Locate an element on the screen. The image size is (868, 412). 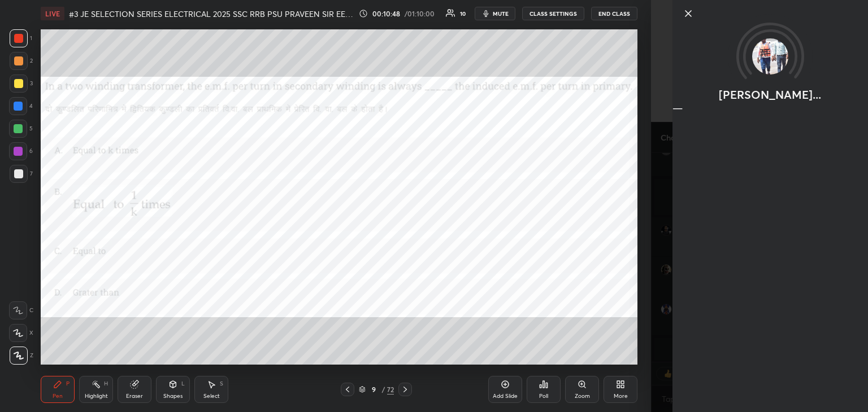
div: Pen is located at coordinates (58, 397).